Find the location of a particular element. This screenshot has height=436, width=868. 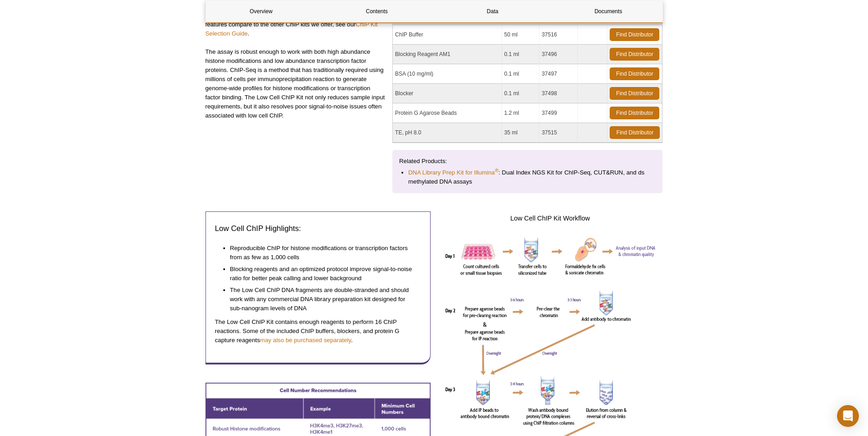

td: 37499 is located at coordinates (559, 113).